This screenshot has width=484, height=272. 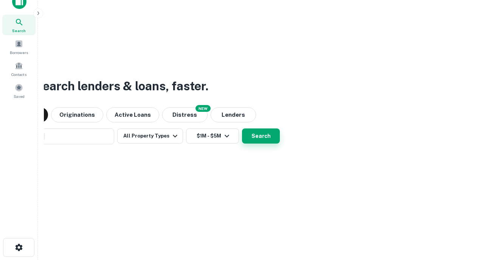 I want to click on h3: Search lenders & loans, faster., so click(x=121, y=86).